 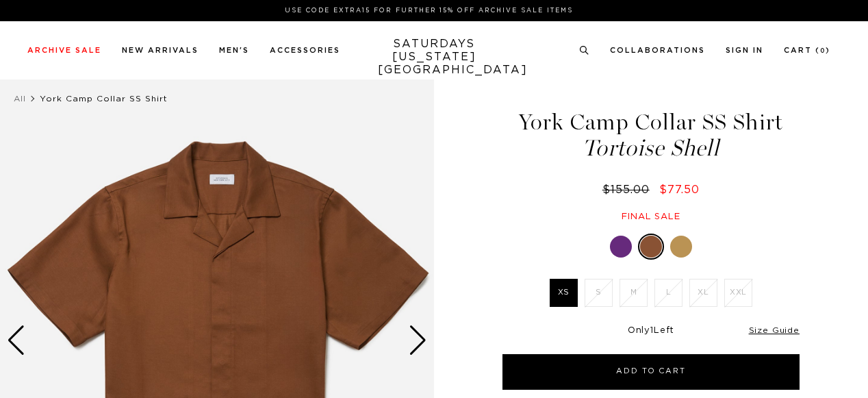 I want to click on span: $77.50, so click(x=679, y=189).